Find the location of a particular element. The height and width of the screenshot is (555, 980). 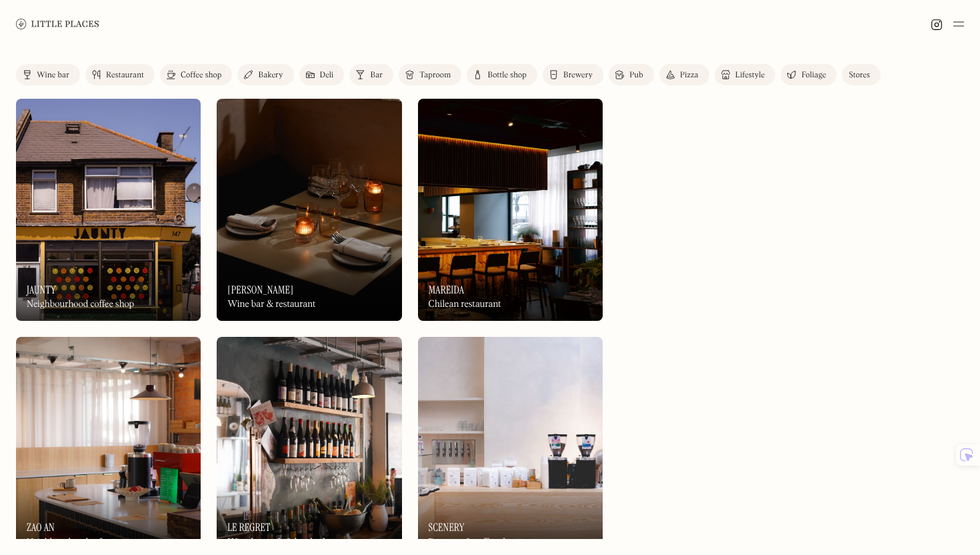

a: Lifestyle is located at coordinates (744, 75).